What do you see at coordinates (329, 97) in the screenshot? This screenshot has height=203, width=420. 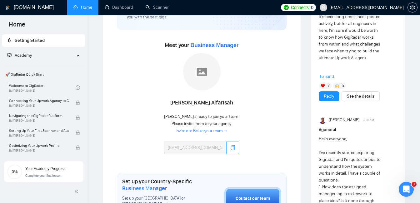 I see `button: Reply` at bounding box center [329, 97].